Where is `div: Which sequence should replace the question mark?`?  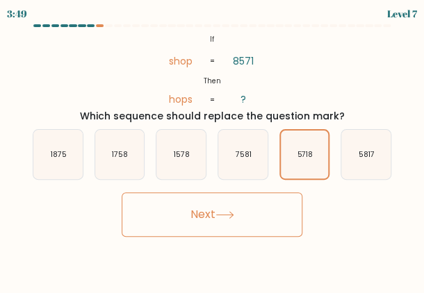 div: Which sequence should replace the question mark? is located at coordinates (212, 116).